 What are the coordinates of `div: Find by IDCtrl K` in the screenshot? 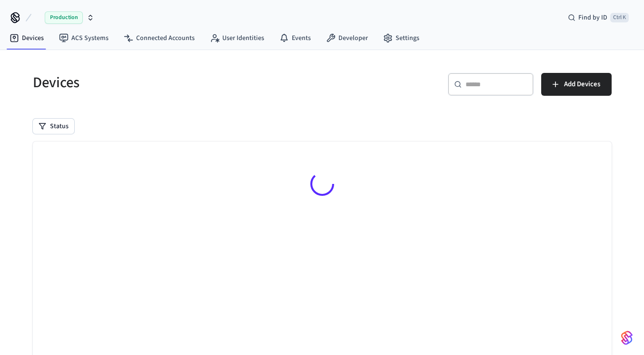 It's located at (598, 17).